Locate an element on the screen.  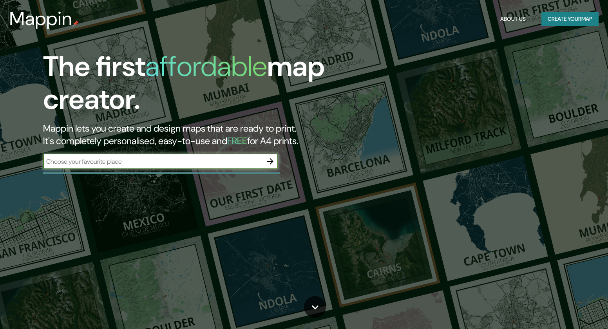
button: About Us is located at coordinates (513, 19).